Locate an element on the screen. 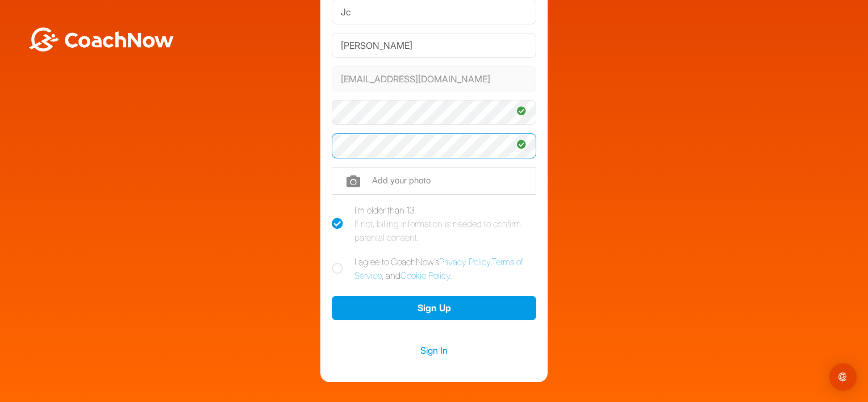 The image size is (868, 402). button: Sign Up is located at coordinates (434, 308).